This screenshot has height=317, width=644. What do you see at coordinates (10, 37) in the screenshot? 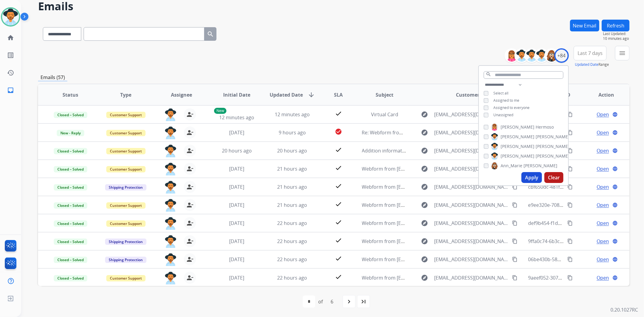
I see `mat-icon: home` at bounding box center [10, 37].